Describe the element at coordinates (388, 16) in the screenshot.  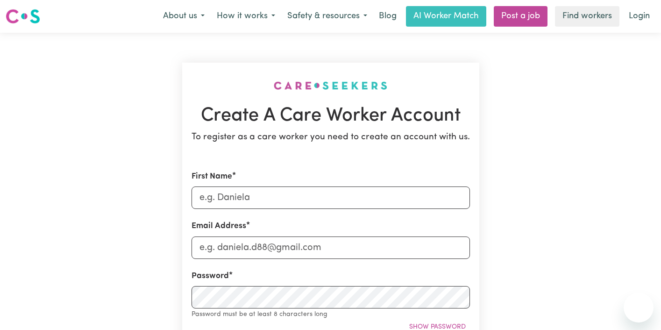
I see `a: Blog` at that location.